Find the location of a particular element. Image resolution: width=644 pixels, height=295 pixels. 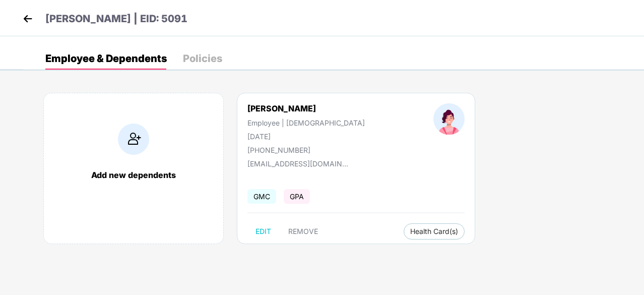

span: Health Card(s) is located at coordinates (434, 232).